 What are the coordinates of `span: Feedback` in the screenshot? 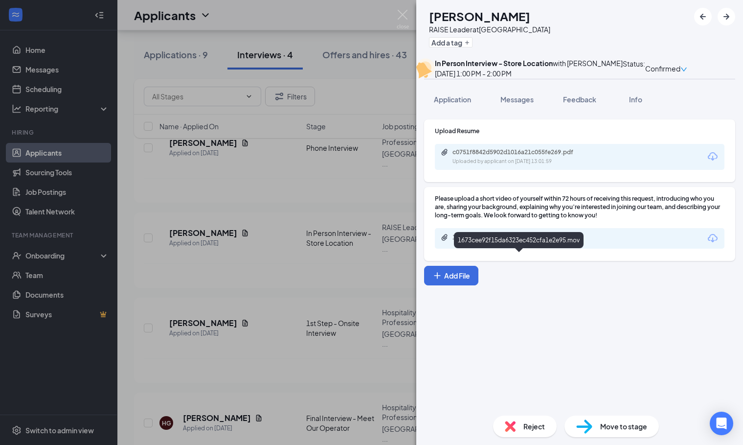 It's located at (580, 99).